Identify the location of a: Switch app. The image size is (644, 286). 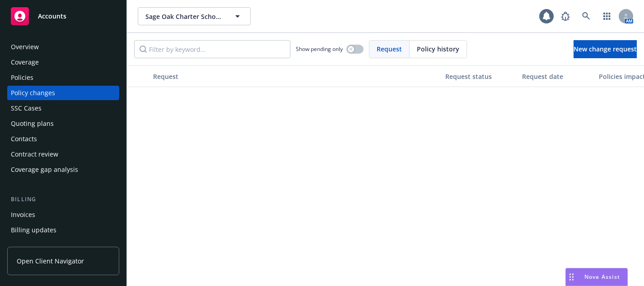
(607, 16).